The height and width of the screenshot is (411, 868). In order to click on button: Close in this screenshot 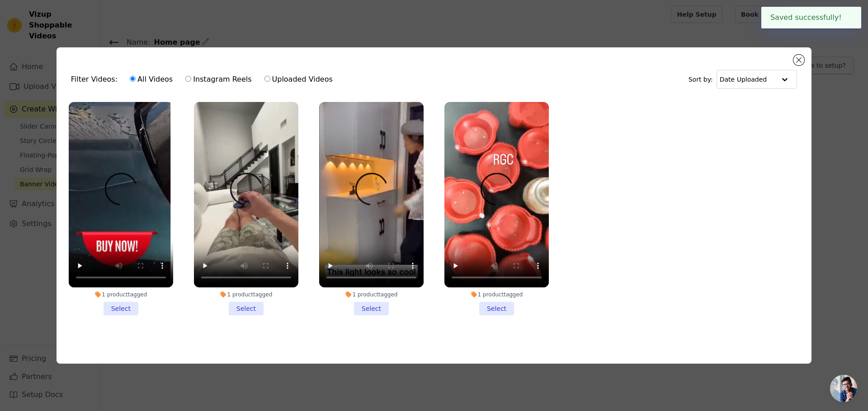, I will do `click(847, 17)`.